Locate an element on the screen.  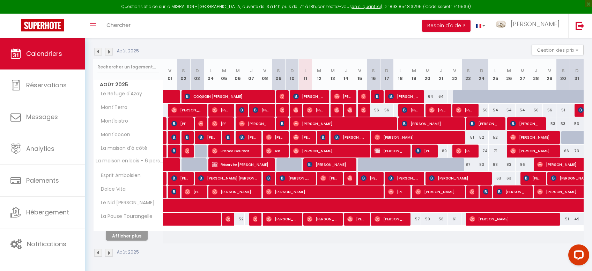
div: 54 is located at coordinates (495, 110).